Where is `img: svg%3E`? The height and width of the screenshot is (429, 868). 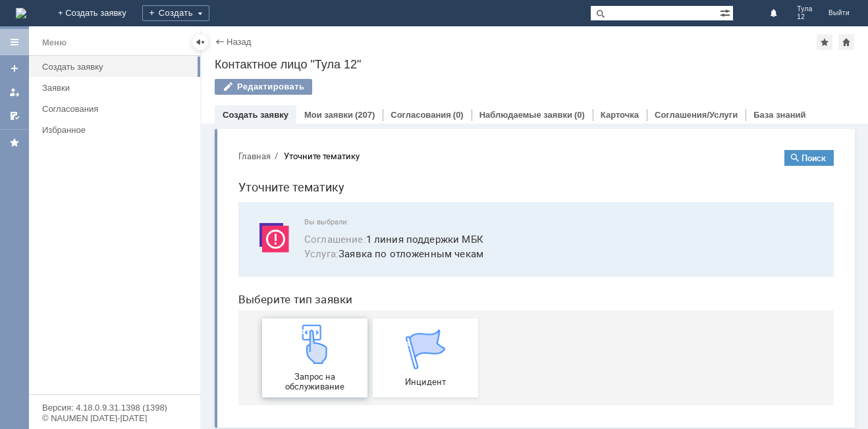
img: svg%3E is located at coordinates (46, 98).